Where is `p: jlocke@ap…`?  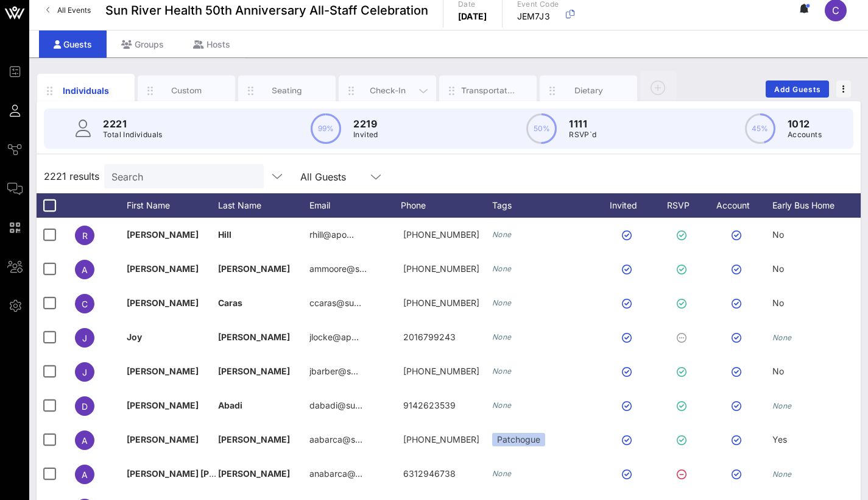 p: jlocke@ap… is located at coordinates (334, 337).